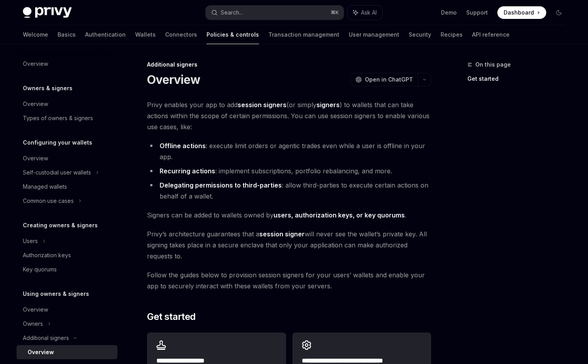 The width and height of the screenshot is (588, 364). What do you see at coordinates (187, 171) in the screenshot?
I see `strong: Recurring actions` at bounding box center [187, 171].